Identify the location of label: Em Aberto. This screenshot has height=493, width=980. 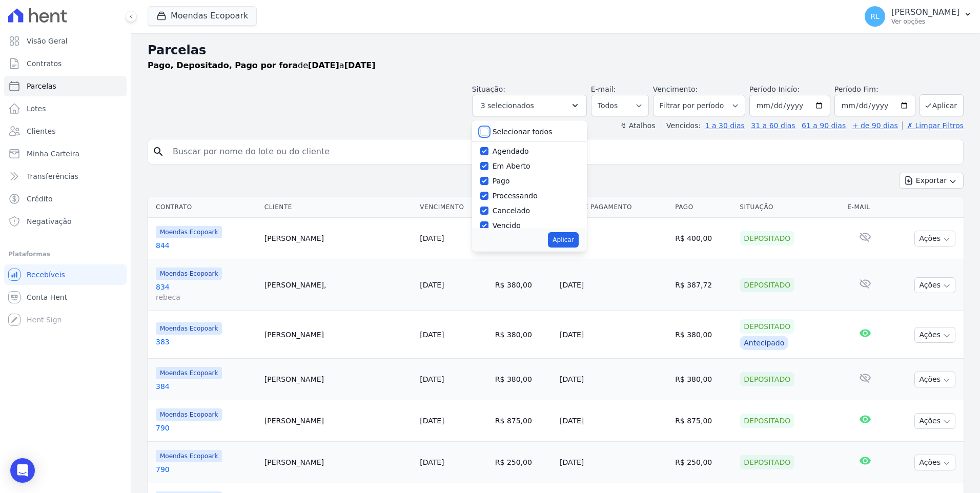
(512, 166).